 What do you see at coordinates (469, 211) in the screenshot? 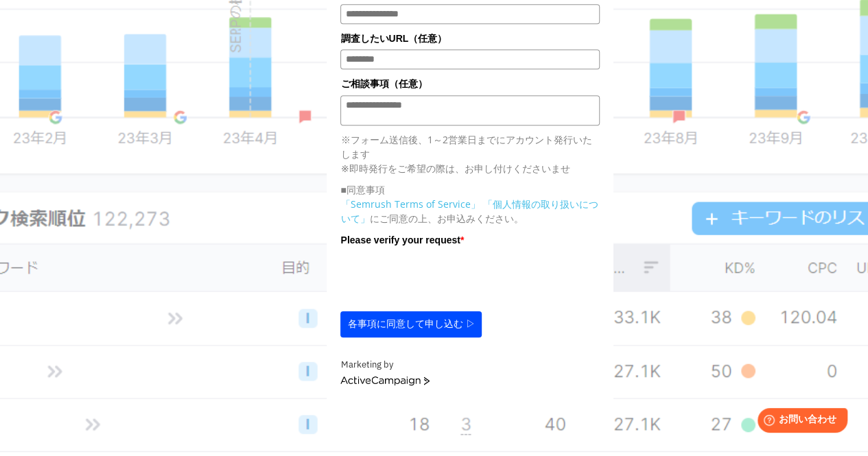
I see `a: 「個人情報の取り扱いについて」` at bounding box center [469, 211].